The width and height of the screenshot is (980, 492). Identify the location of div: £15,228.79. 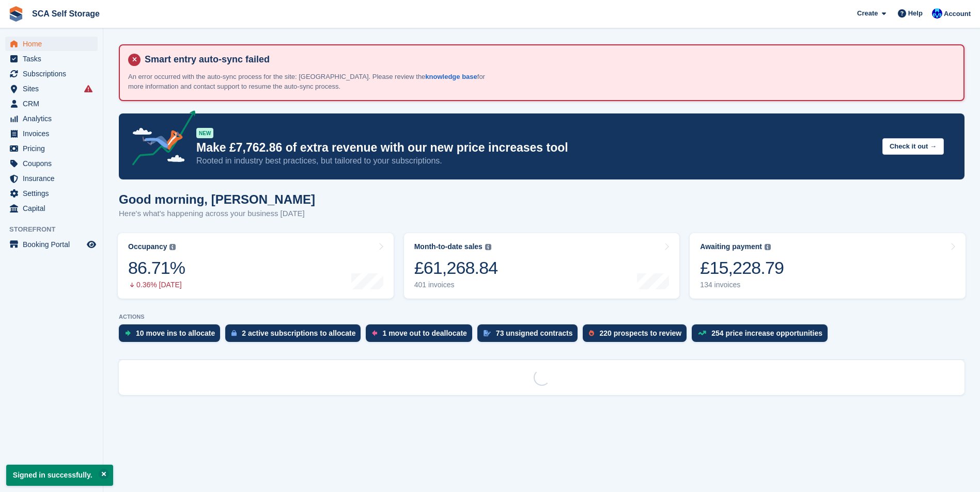
(741, 267).